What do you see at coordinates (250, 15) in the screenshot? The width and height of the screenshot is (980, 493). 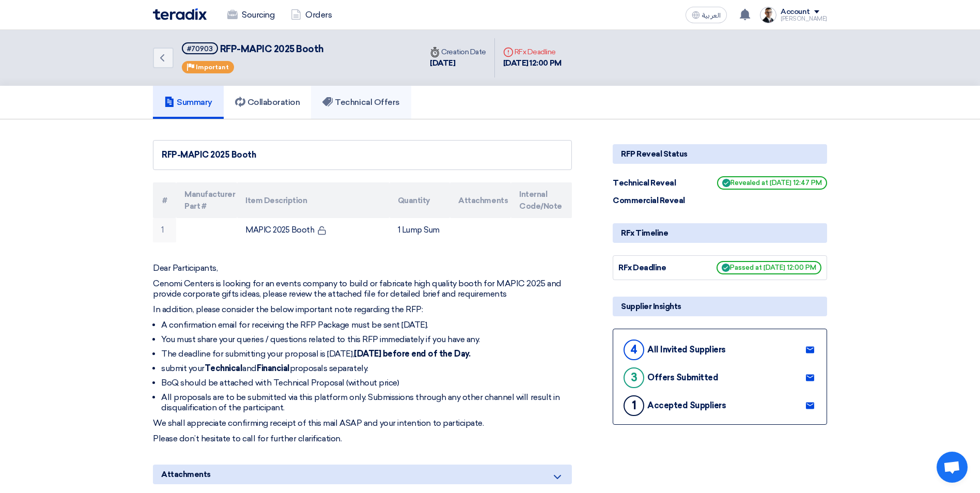 I see `a: Sourcing` at bounding box center [250, 15].